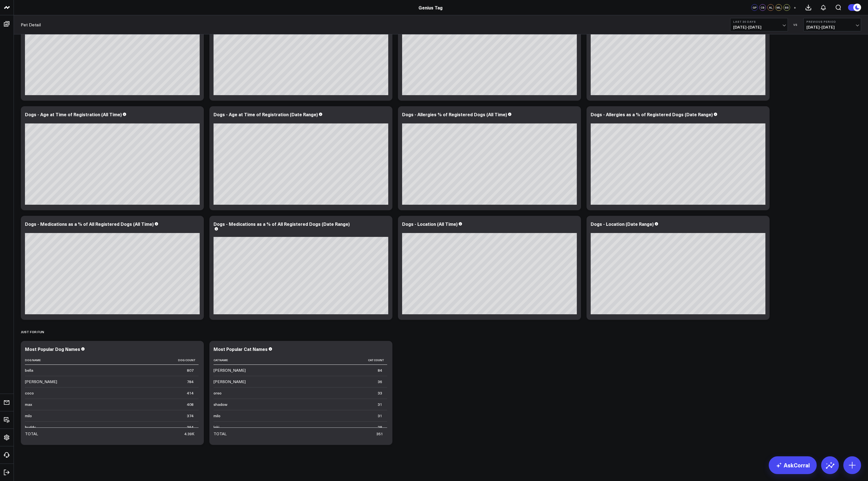  What do you see at coordinates (30, 427) in the screenshot?
I see `div: buddy` at bounding box center [30, 427].